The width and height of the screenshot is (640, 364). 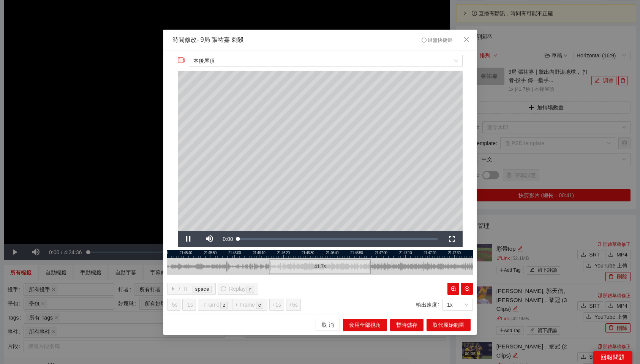 What do you see at coordinates (210, 238) in the screenshot?
I see `button: Mute` at bounding box center [210, 238].